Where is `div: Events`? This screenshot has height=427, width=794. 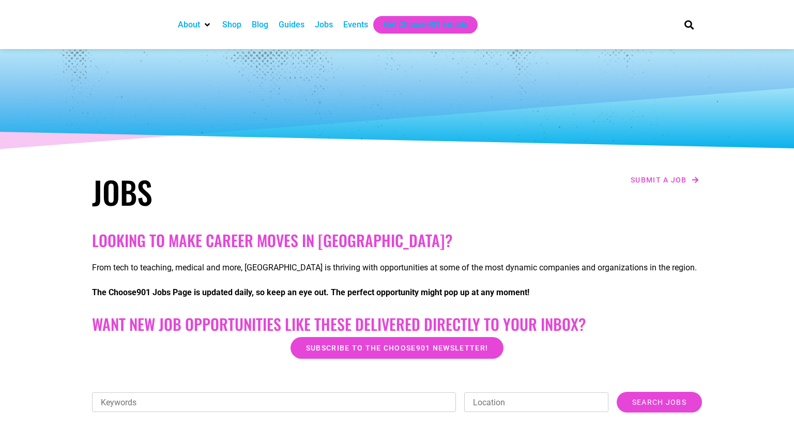
div: Events is located at coordinates (356, 25).